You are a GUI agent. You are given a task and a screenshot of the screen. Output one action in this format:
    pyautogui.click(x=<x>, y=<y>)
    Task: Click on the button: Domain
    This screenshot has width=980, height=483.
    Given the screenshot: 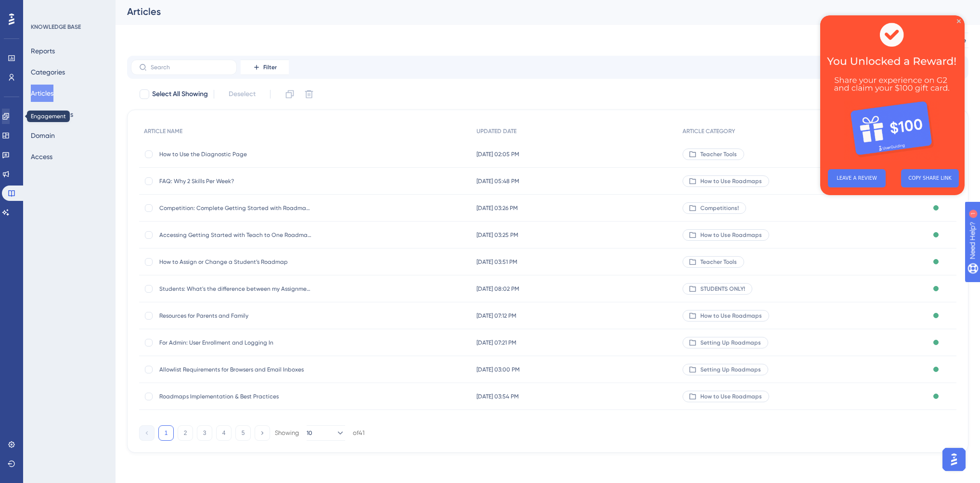 What is the action you would take?
    pyautogui.click(x=42, y=136)
    